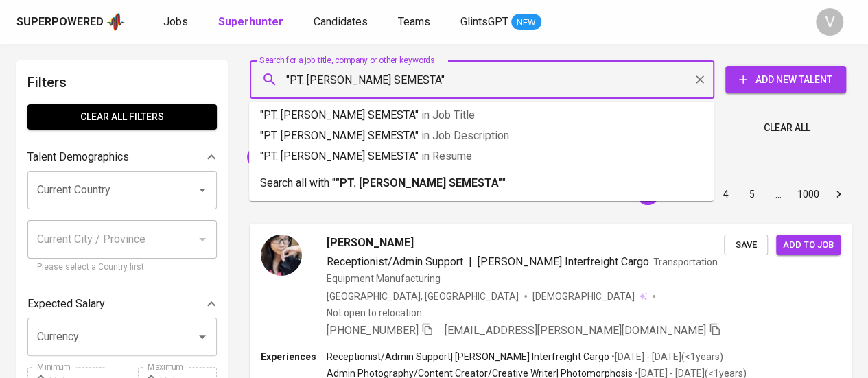 Image resolution: width=868 pixels, height=378 pixels. What do you see at coordinates (177, 22) in the screenshot?
I see `a: Jobs` at bounding box center [177, 22].